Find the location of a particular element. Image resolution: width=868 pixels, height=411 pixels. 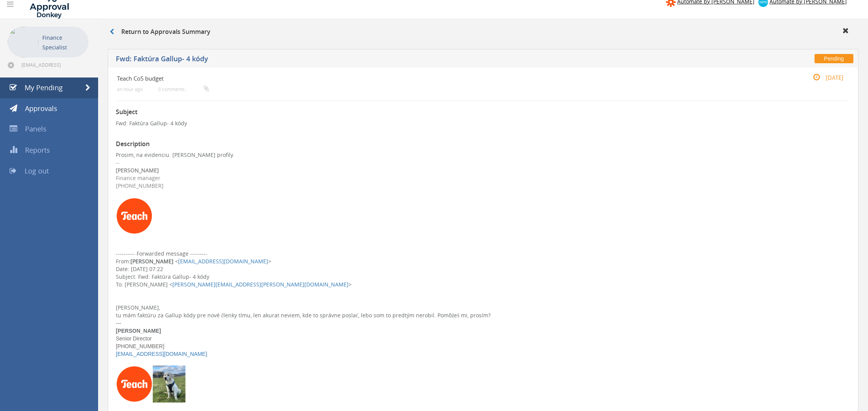

span: Log out is located at coordinates (36, 170).